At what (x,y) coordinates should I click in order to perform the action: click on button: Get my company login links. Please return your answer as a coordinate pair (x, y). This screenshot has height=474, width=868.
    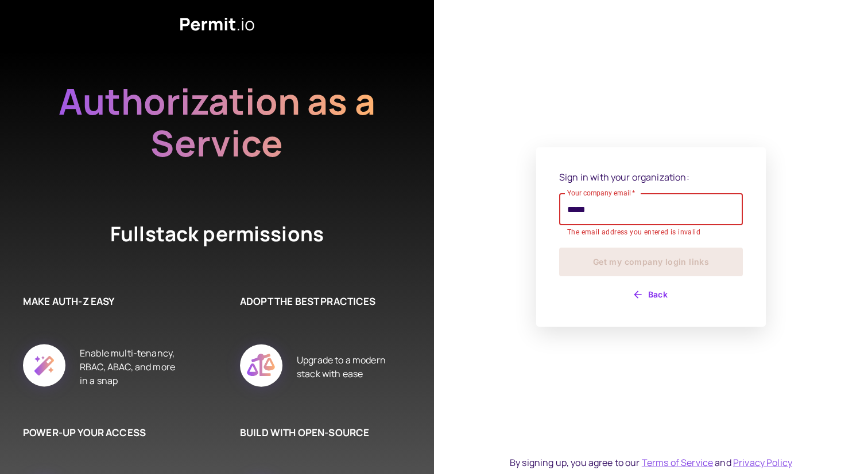
    Looking at the image, I should click on (651, 262).